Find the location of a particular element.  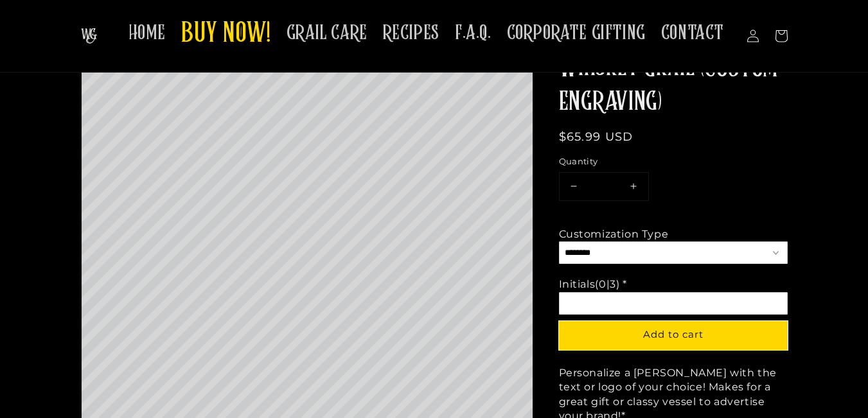

h1: Whiskey Grail (CUSTOM ENGRAVING) is located at coordinates (674, 86).